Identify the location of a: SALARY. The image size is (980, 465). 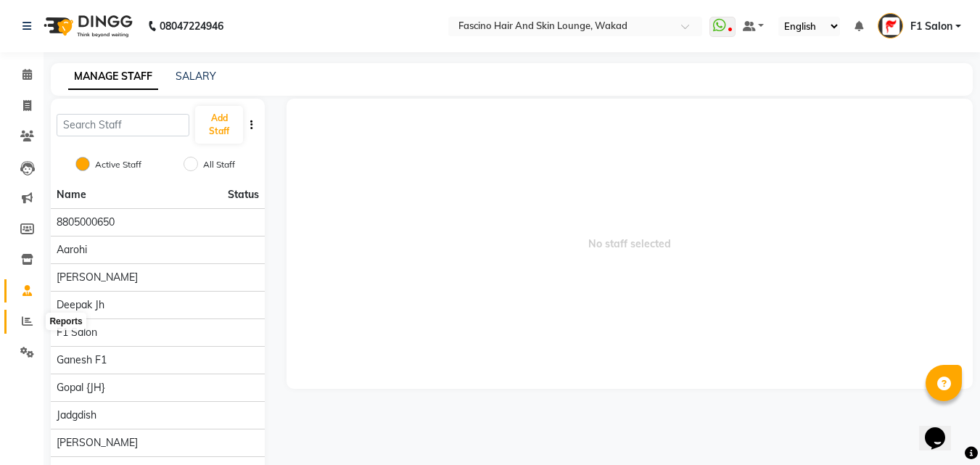
(196, 77).